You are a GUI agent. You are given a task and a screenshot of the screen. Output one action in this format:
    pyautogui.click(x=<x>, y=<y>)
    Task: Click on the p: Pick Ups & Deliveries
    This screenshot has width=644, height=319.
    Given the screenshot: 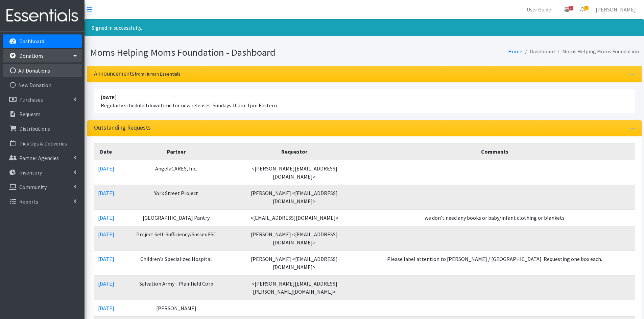 What is the action you would take?
    pyautogui.click(x=43, y=144)
    